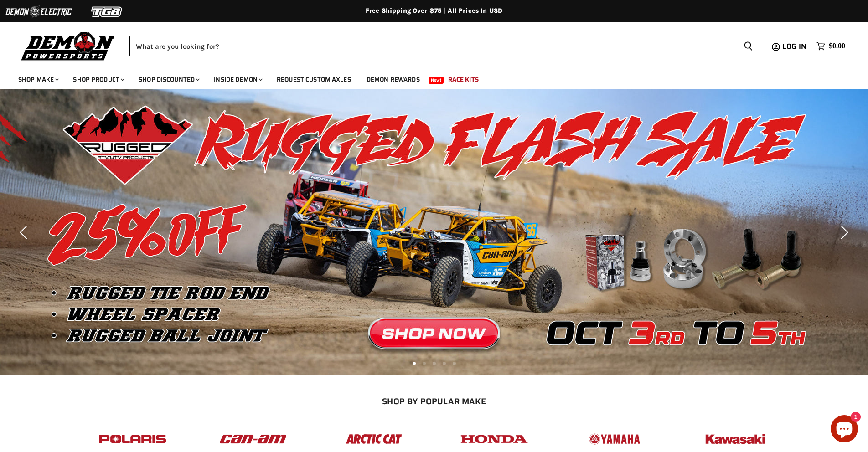  I want to click on inbox-online-store-chat: Shopify online store chat, so click(844, 429).